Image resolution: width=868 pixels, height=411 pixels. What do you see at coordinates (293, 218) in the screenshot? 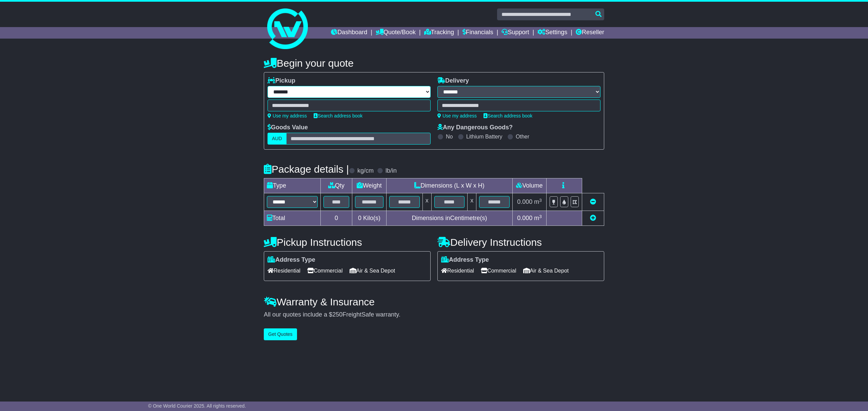
I see `td: Total` at bounding box center [293, 218].